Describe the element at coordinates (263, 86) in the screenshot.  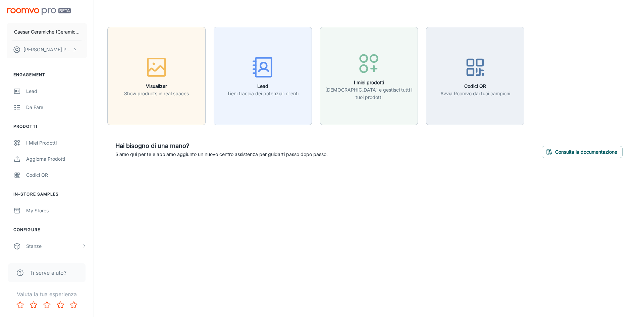
I see `h6: Lead` at that location.